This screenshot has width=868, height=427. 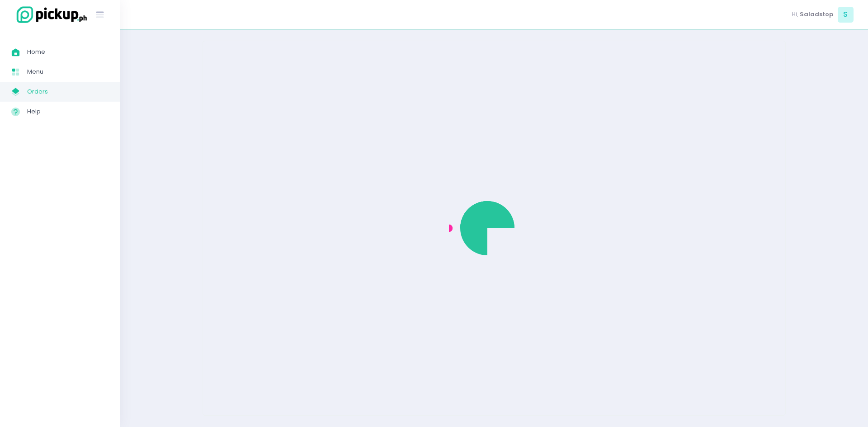 I want to click on span: Orders, so click(x=68, y=91).